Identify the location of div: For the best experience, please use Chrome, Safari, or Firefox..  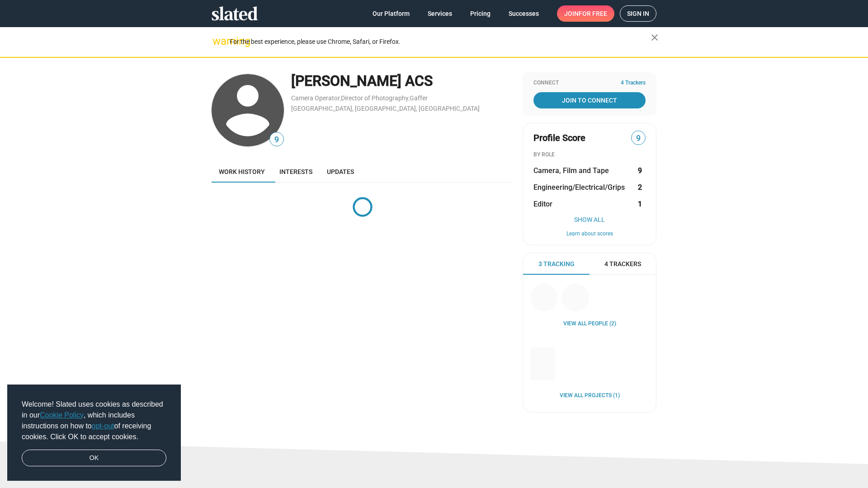
(441, 41).